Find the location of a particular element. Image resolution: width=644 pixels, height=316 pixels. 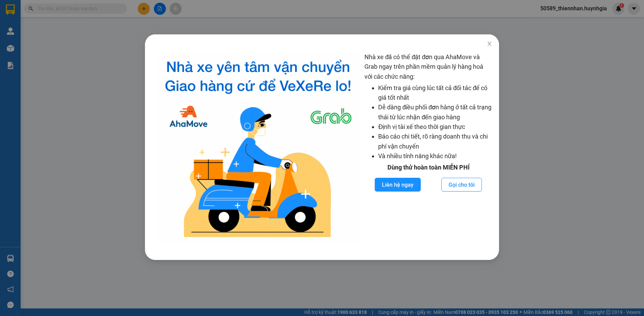

li: Báo cáo chi tiết, rõ ràng doanh thu và chi phí vận chuyển is located at coordinates (435, 141).